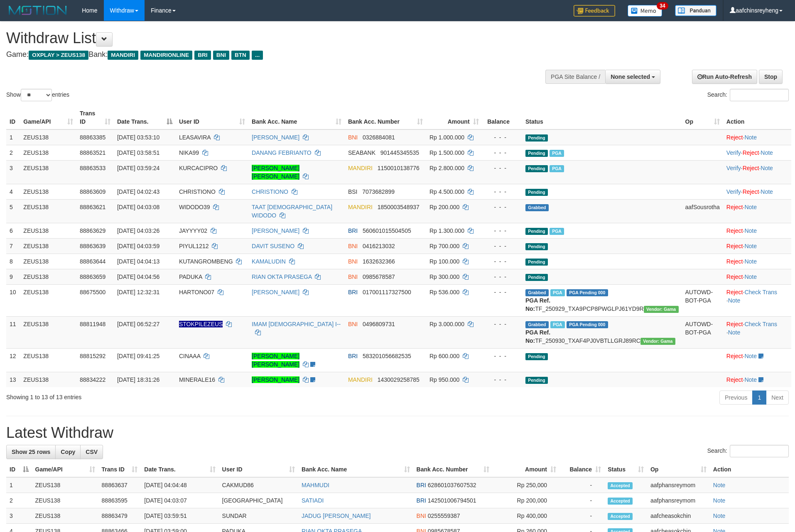  What do you see at coordinates (13, 332) in the screenshot?
I see `td: 11` at bounding box center [13, 332].